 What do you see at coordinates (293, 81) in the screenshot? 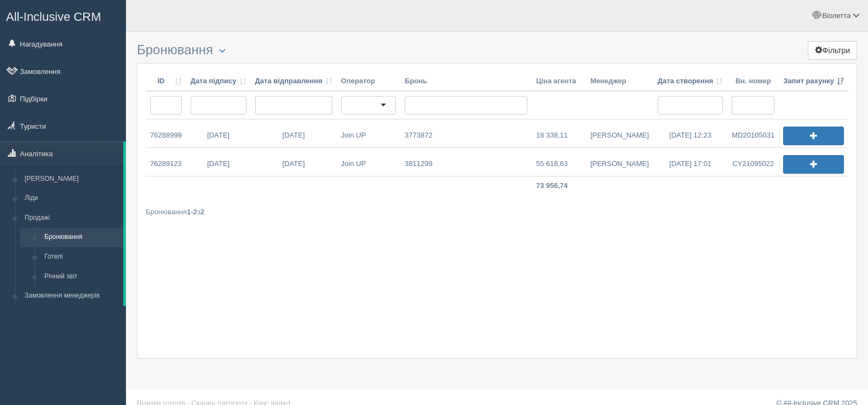
I see `a: Дата відправлення` at bounding box center [293, 81].